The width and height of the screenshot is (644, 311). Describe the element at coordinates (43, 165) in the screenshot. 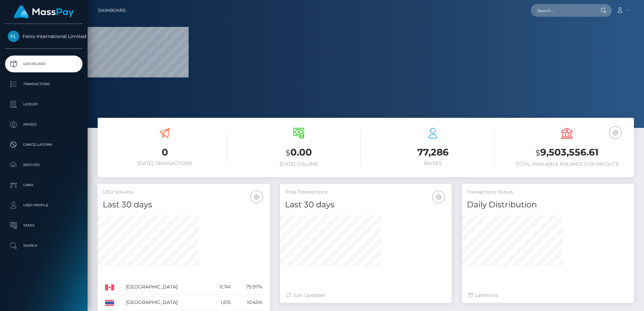

I see `a: Batches` at that location.